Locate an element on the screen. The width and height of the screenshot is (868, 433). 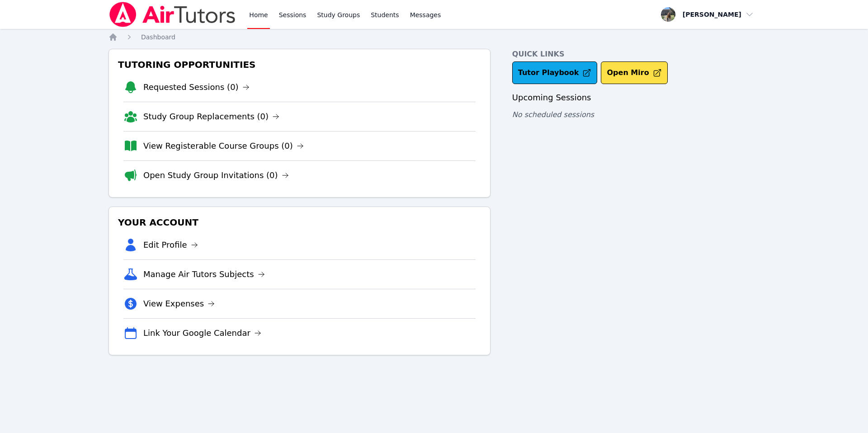
h3: Upcoming Sessions is located at coordinates (636, 98).